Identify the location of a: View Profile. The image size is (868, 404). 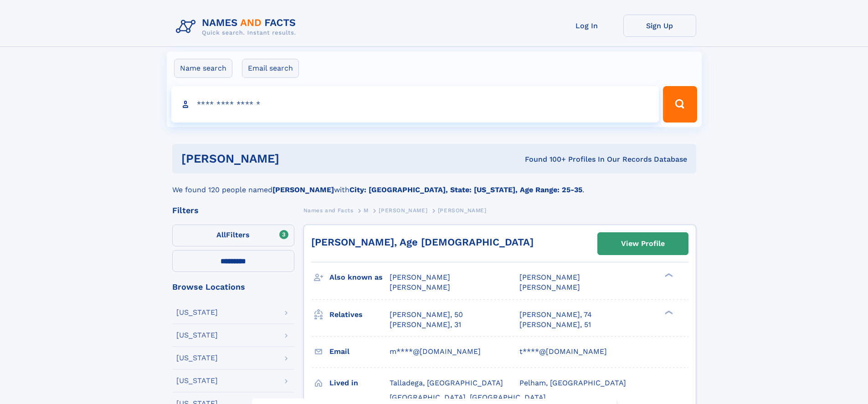
(643, 244).